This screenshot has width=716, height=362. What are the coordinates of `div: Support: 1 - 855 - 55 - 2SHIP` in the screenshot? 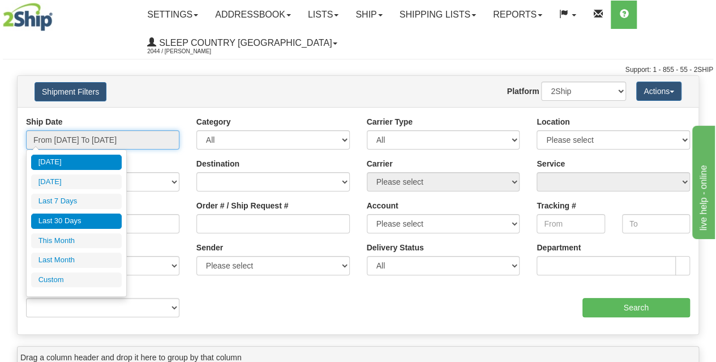 It's located at (358, 70).